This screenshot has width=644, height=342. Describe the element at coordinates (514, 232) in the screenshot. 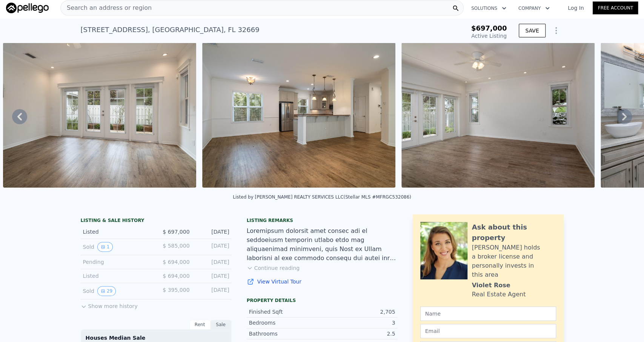

I see `div: Ask about this property` at that location.